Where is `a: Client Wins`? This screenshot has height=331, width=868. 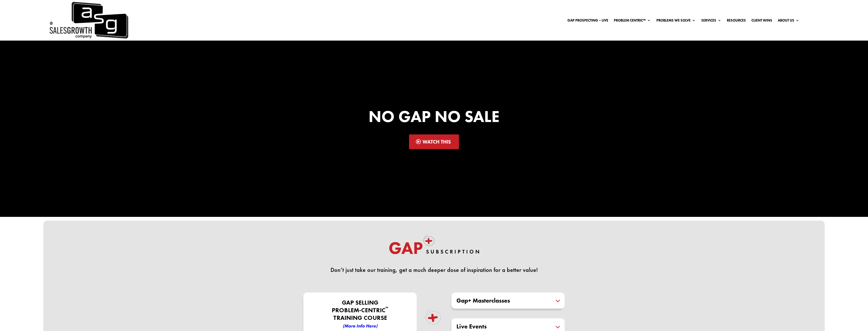
a: Client Wins is located at coordinates (762, 21).